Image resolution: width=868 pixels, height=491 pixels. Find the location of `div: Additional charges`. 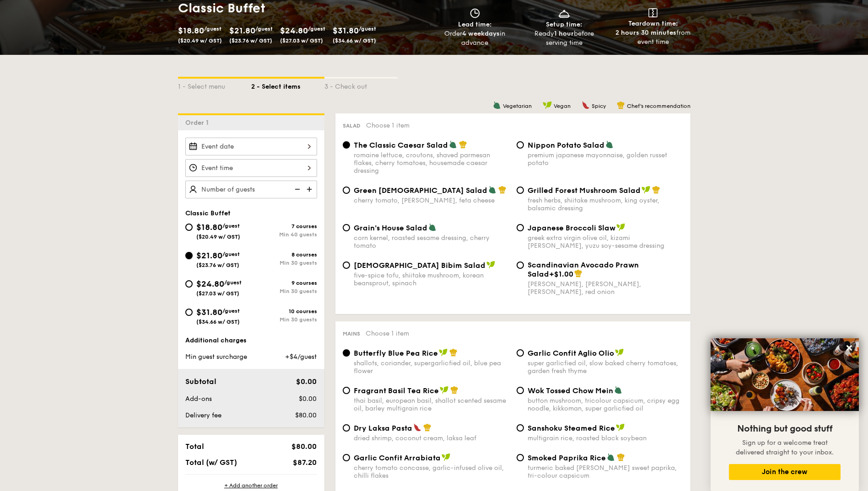

div: Additional charges is located at coordinates (251, 341).